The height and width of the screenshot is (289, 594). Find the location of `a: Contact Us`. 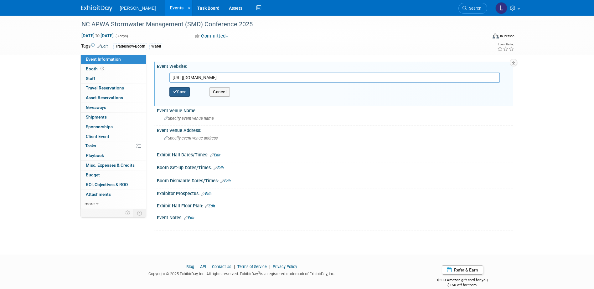

a: Contact Us is located at coordinates (222, 267).